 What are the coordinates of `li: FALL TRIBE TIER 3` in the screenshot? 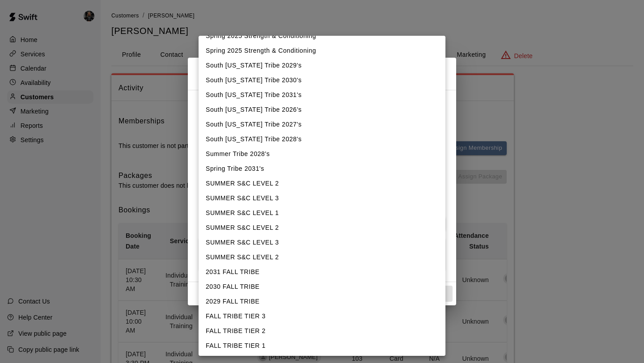 It's located at (322, 316).